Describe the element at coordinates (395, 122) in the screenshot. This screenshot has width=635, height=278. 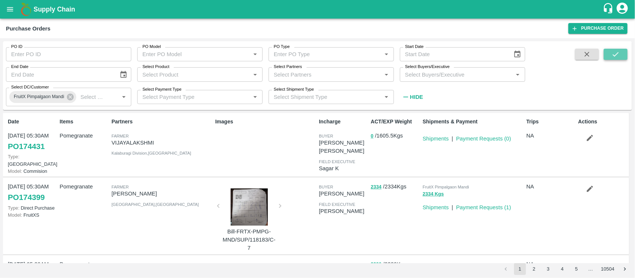
I see `p: ACT/EXP Weight` at that location.